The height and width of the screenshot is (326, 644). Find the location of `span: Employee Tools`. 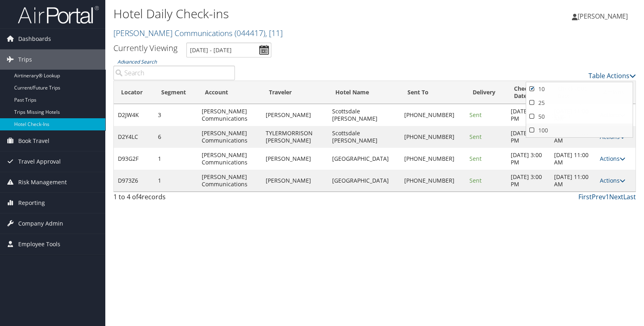

span: Employee Tools is located at coordinates (39, 244).